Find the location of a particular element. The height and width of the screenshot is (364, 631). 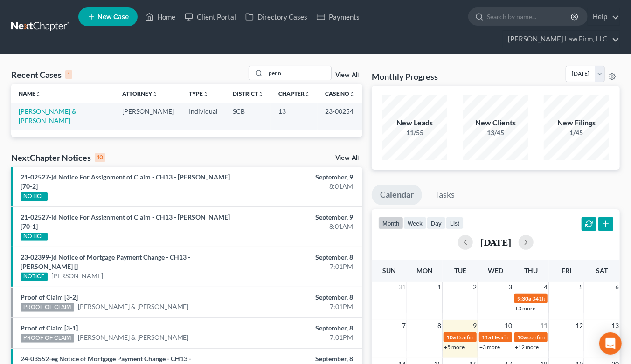

span: 11a is located at coordinates (487, 337).